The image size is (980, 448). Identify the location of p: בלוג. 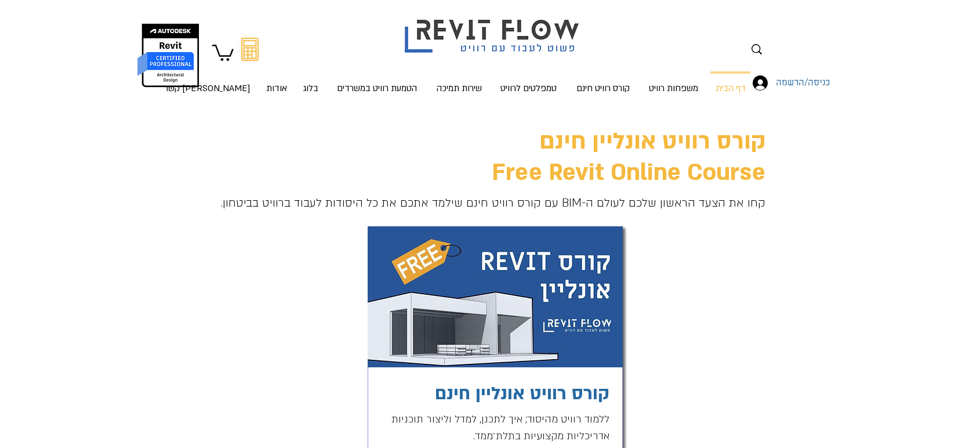
(311, 88).